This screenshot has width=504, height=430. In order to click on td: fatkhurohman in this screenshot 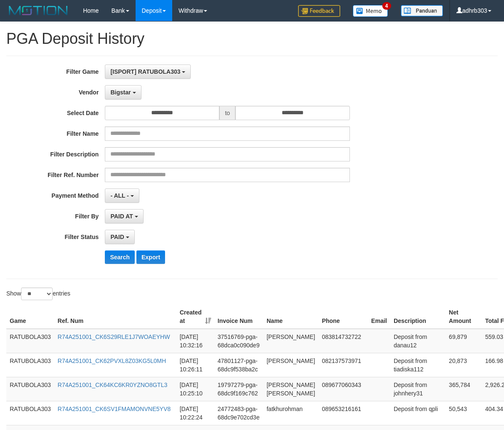, I will do `click(290, 413)`.